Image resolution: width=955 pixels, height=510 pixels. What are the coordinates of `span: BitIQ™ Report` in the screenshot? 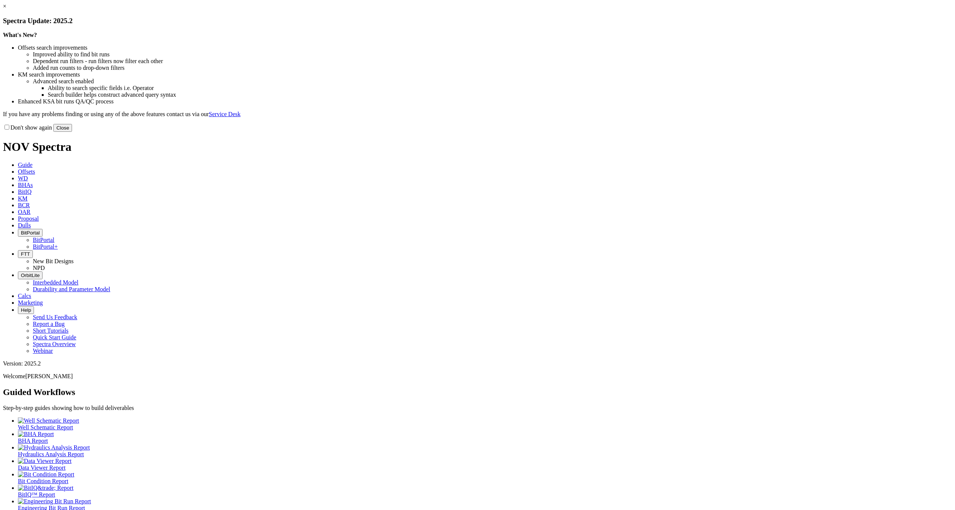 It's located at (37, 494).